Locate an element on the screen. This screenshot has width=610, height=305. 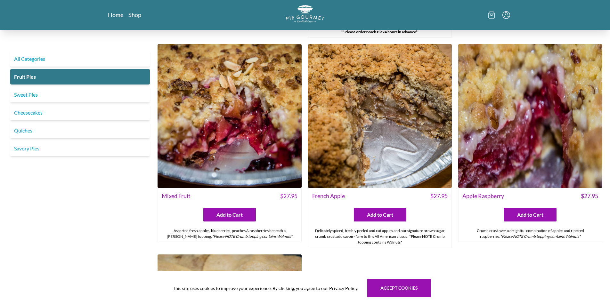
a: French Apple is located at coordinates (380, 116).